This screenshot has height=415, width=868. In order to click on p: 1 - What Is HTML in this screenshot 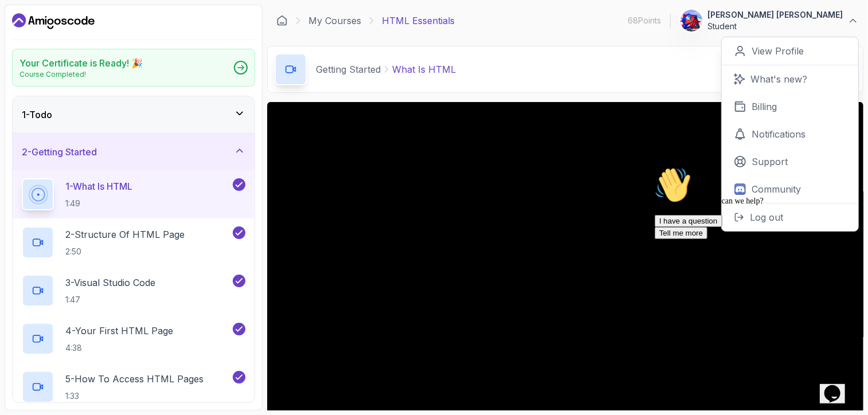, I will do `click(99, 187)`.